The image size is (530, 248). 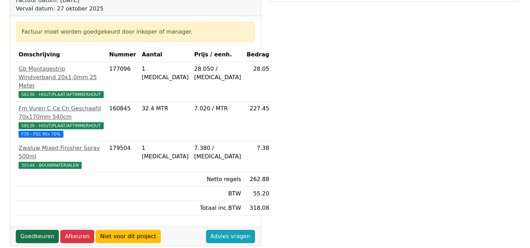 I want to click on td: 55.20, so click(x=258, y=194).